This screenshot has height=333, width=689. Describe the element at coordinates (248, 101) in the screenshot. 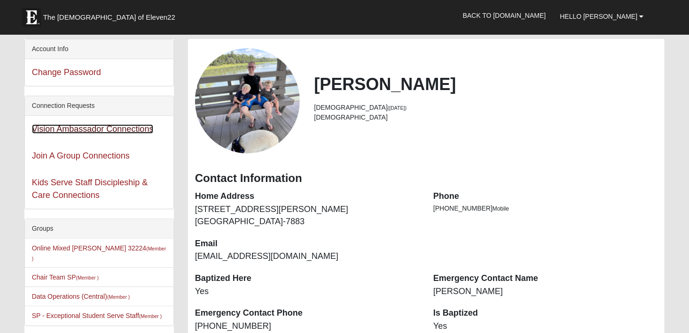

I see `a: View Fullsize Photo` at that location.